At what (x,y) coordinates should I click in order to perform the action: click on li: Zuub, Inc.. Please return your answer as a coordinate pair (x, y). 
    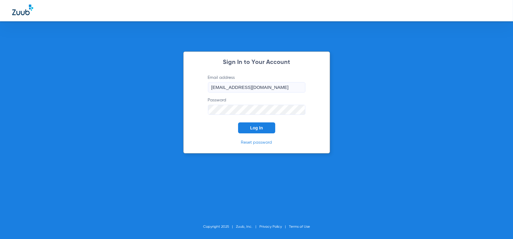
    Looking at the image, I should click on (248, 227).